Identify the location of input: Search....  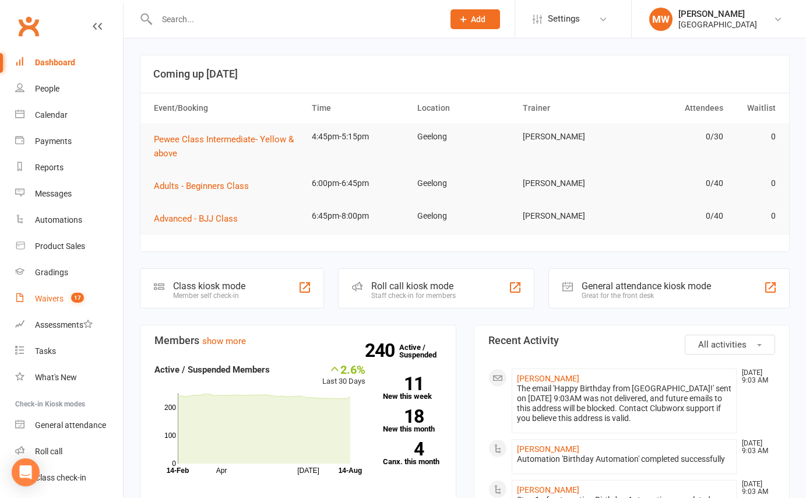
(294, 19).